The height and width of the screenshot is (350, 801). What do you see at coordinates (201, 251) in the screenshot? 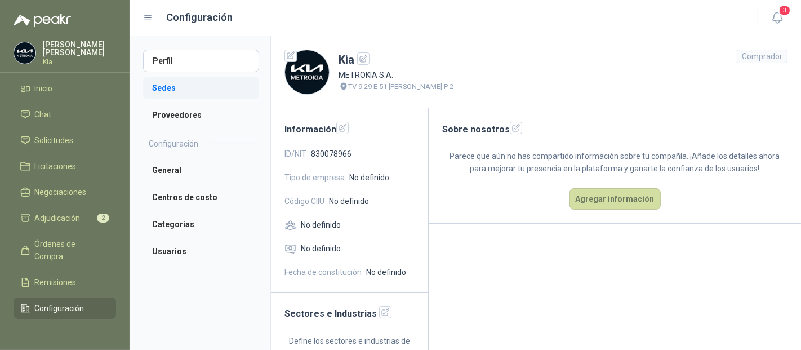
I see `li: Usuarios` at bounding box center [201, 251].